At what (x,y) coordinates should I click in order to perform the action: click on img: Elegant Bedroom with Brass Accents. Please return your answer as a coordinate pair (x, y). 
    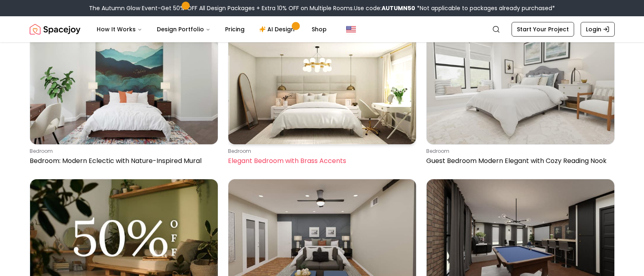
    Looking at the image, I should click on (322, 88).